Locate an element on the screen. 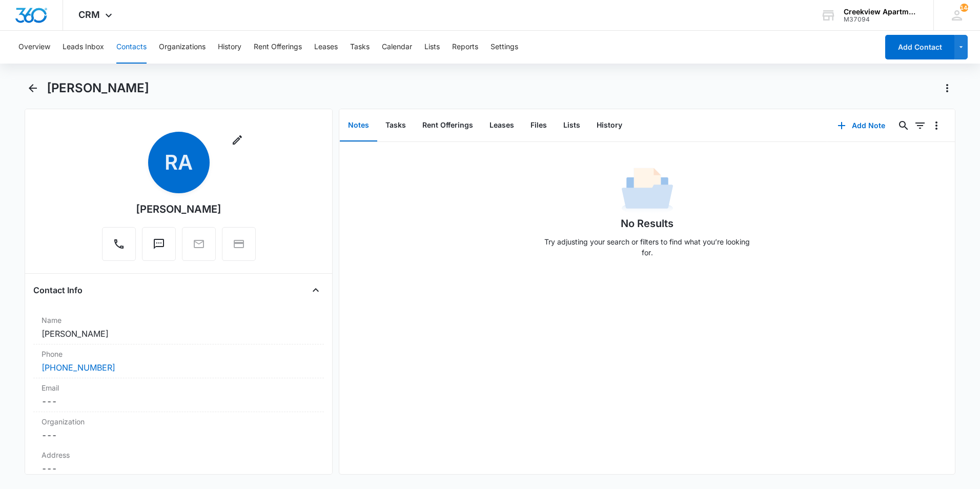 This screenshot has height=489, width=980. h4: Contact Info is located at coordinates (58, 290).